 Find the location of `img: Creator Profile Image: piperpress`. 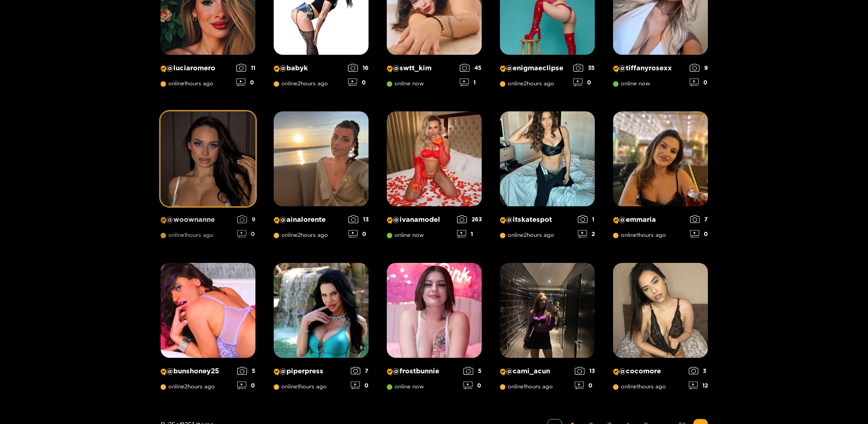

img: Creator Profile Image: piperpress is located at coordinates (321, 310).